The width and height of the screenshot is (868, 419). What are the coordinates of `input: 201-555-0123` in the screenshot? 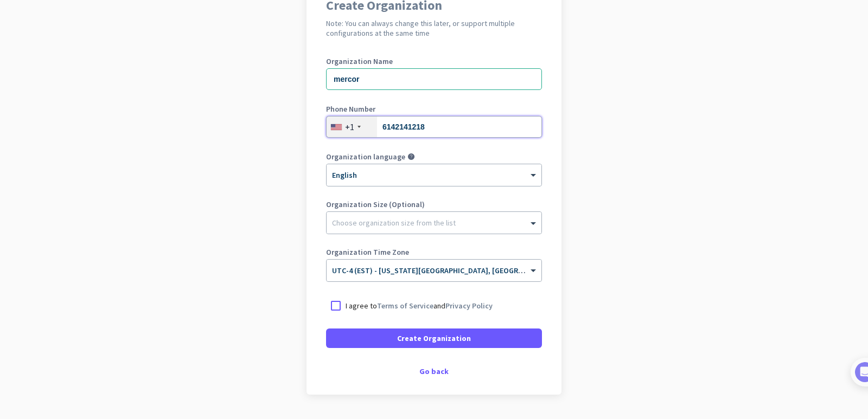 It's located at (434, 127).